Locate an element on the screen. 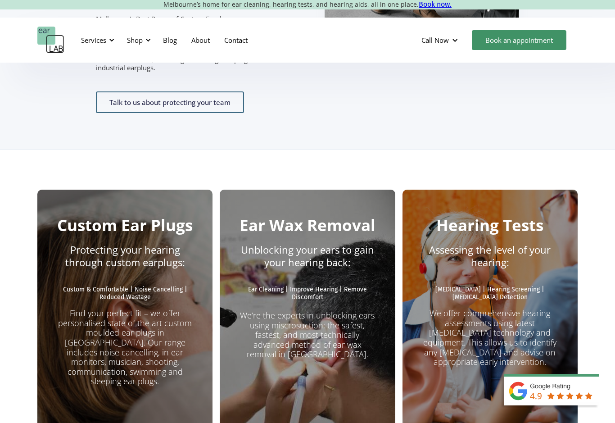  a: Book an appointment is located at coordinates (519, 40).